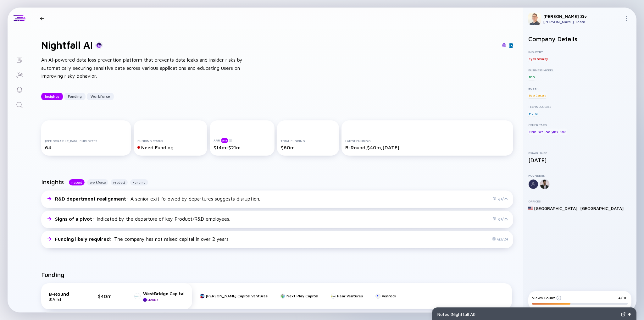  Describe the element at coordinates (579, 89) in the screenshot. I see `div: Buyer` at that location.